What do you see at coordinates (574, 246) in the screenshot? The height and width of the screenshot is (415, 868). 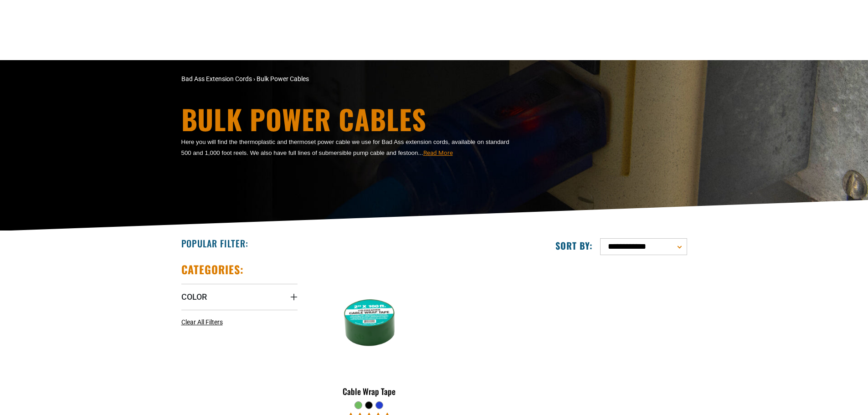 I see `label: Sort by:` at bounding box center [574, 246].